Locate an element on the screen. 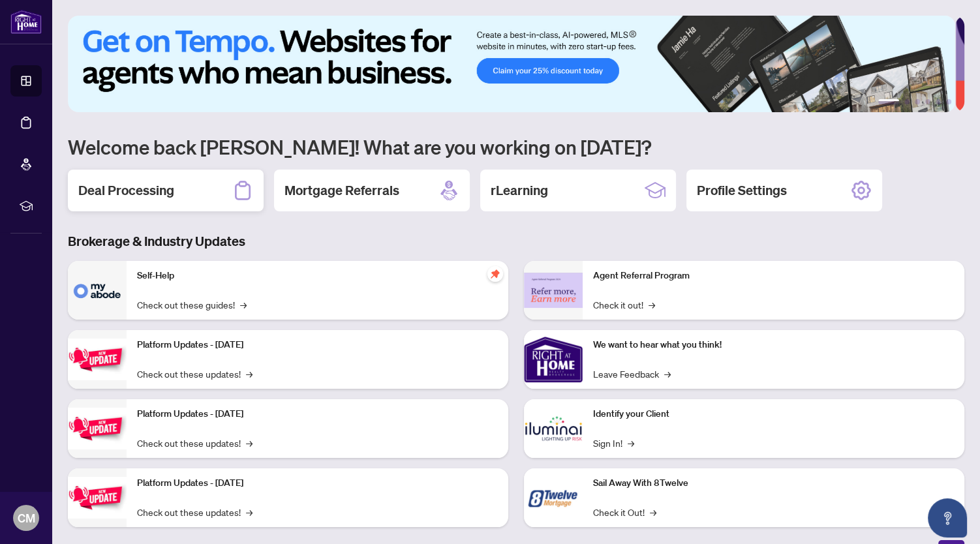 Image resolution: width=980 pixels, height=544 pixels. img: Agent Referral Program is located at coordinates (554, 290).